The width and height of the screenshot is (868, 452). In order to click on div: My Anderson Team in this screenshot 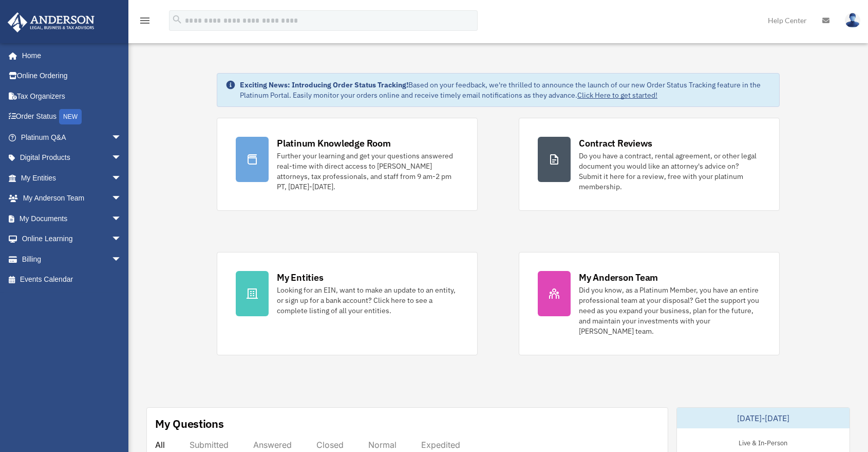, I will do `click(618, 277)`.